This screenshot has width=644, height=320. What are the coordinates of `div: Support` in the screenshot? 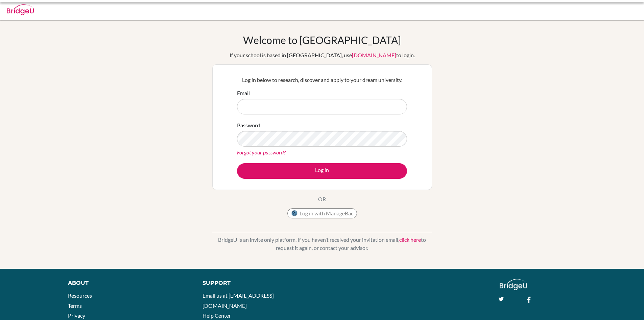 It's located at (258, 283).